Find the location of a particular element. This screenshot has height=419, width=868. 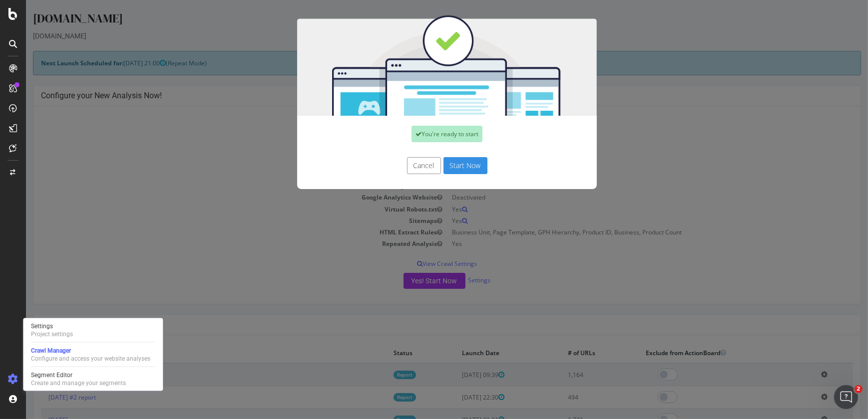

button: Cancel is located at coordinates (398, 165).